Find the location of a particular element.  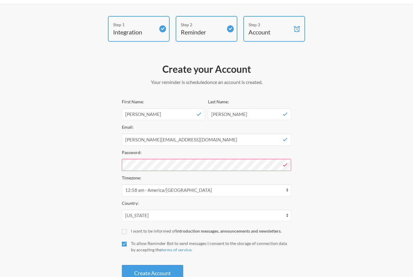

div: Step 2 is located at coordinates (202, 25).